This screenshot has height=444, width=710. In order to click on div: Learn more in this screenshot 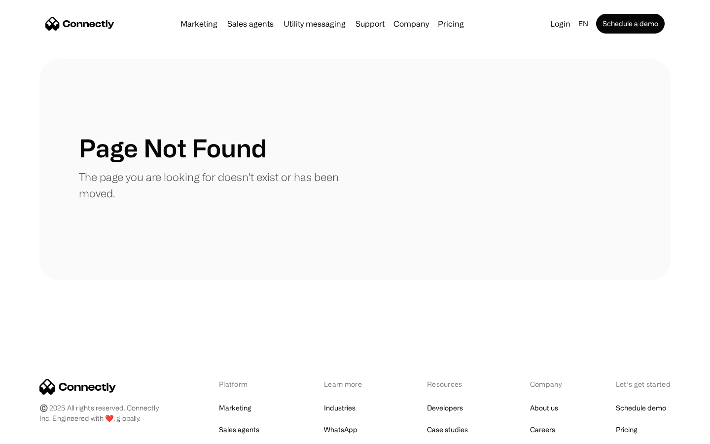, I will do `click(349, 383)`.